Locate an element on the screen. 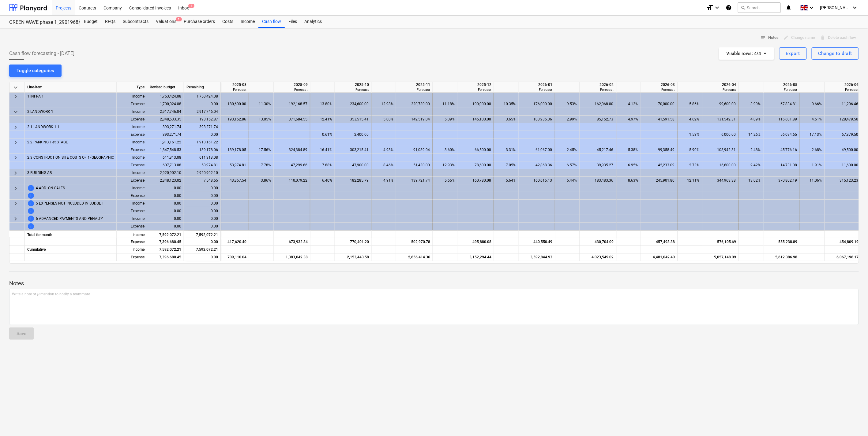 The image size is (868, 436). div: 2.99% is located at coordinates (567, 119).